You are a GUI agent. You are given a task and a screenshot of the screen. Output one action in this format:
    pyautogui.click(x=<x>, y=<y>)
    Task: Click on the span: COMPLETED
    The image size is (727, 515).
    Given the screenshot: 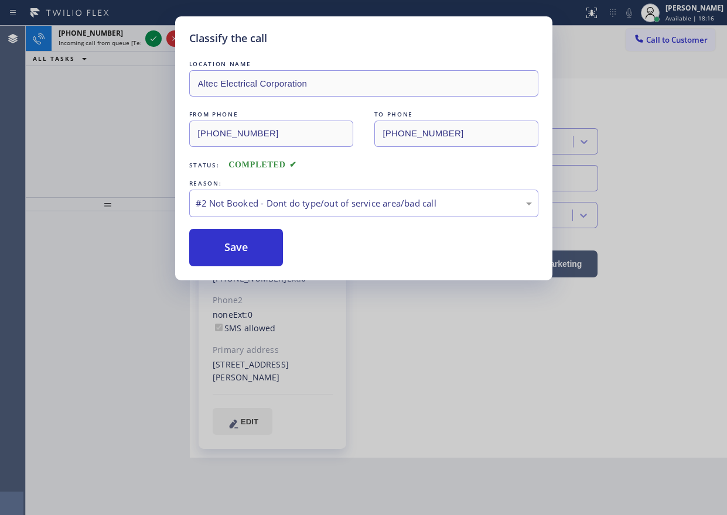 What is the action you would take?
    pyautogui.click(x=262, y=165)
    